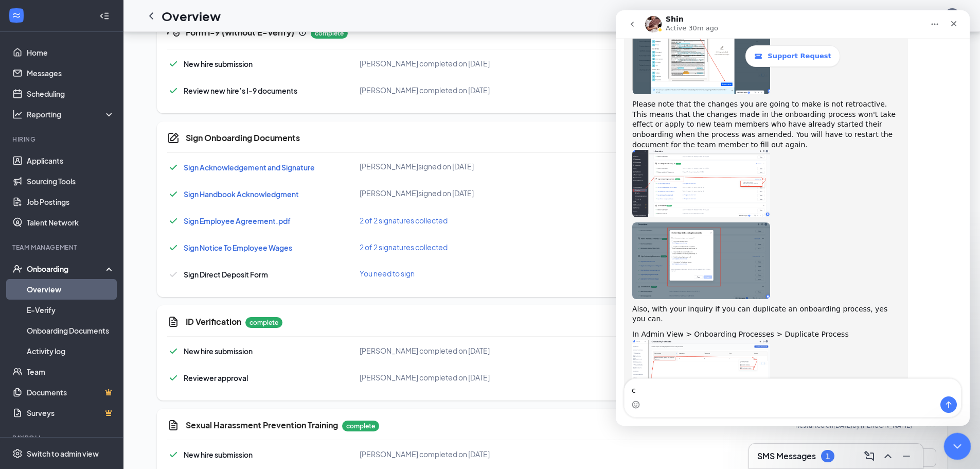  I want to click on div: 1, so click(828, 456).